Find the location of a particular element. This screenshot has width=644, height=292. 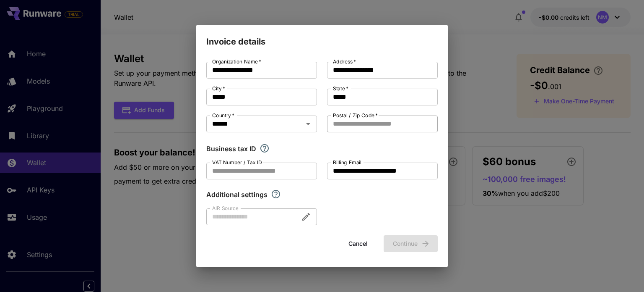

label: Address is located at coordinates (344, 61).